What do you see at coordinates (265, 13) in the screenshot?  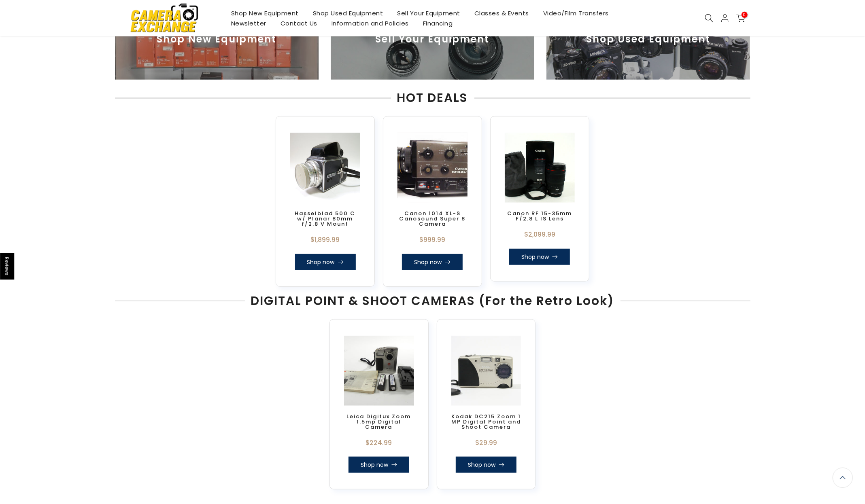 I see `a: Shop New Equipment` at bounding box center [265, 13].